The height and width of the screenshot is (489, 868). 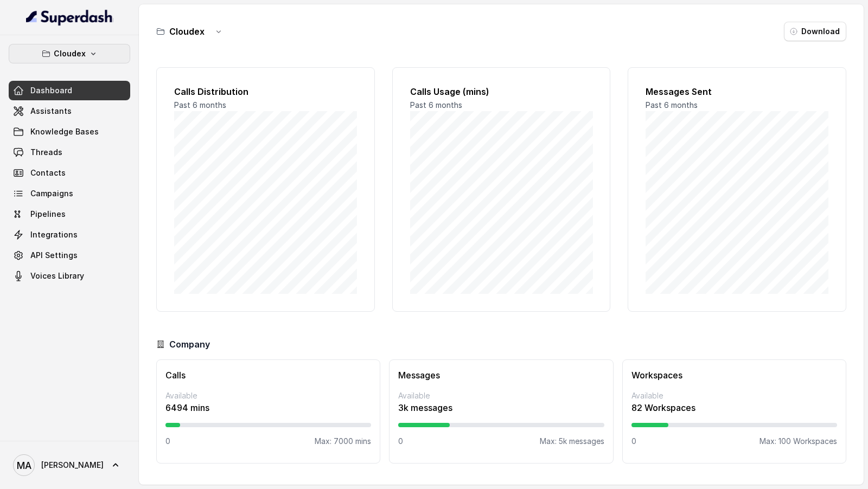 I want to click on span: API Settings, so click(x=54, y=255).